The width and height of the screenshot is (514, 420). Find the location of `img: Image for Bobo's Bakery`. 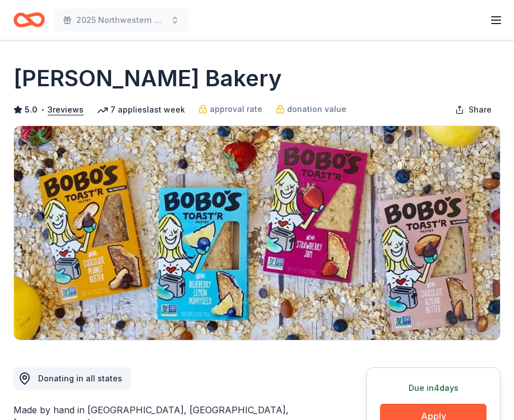

img: Image for Bobo's Bakery is located at coordinates (257, 233).